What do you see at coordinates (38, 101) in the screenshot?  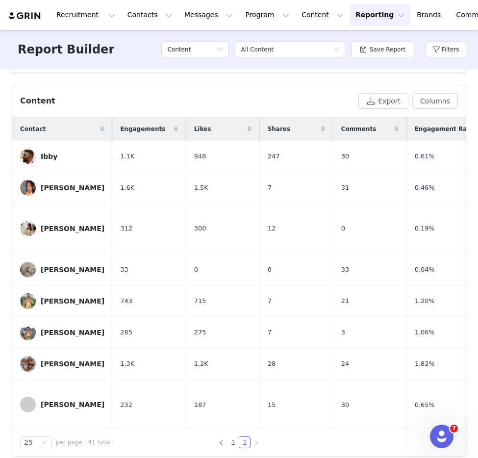 I see `div: Content` at bounding box center [38, 101].